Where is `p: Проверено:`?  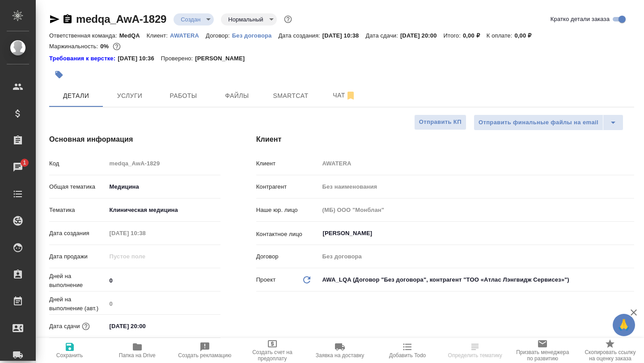
p: Проверено: is located at coordinates (178, 58).